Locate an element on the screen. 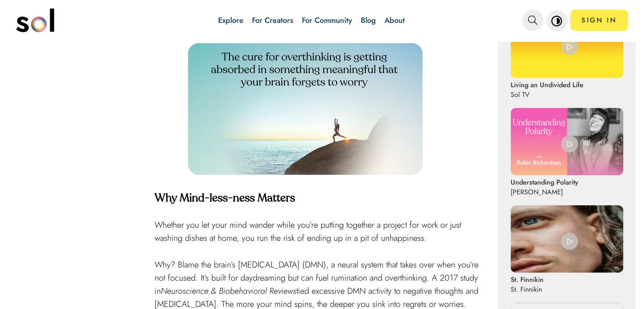  p: Living an Undivided Life is located at coordinates (547, 85).